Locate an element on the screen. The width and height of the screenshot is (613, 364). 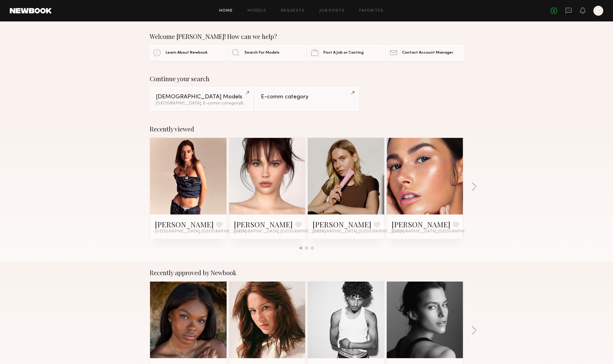
span: Search For Models is located at coordinates (262, 53).